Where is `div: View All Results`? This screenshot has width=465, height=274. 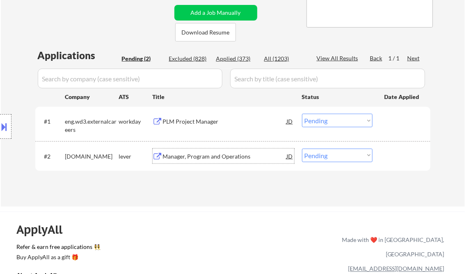
div: View All Results is located at coordinates (339, 58).